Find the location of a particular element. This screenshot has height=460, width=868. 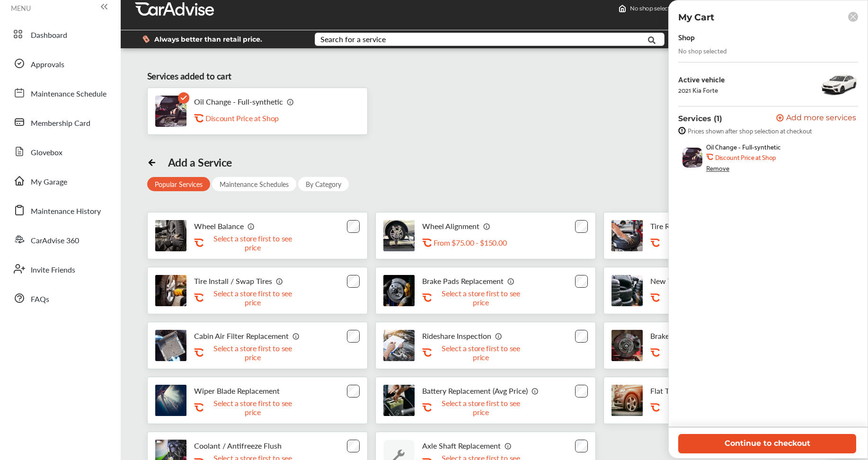

span: Dashboard is located at coordinates (49, 36).